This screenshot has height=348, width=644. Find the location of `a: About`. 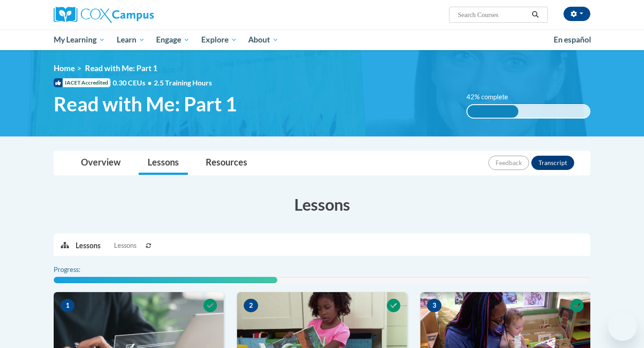

a: About is located at coordinates (264, 40).